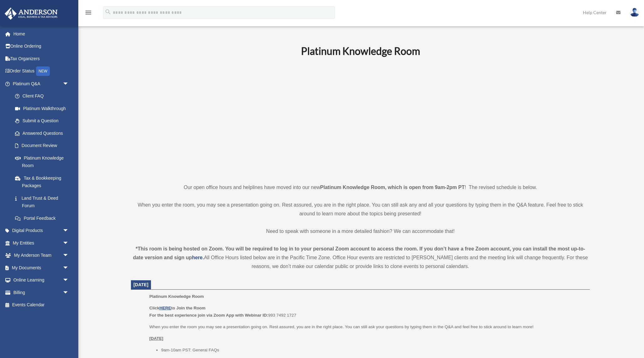 The width and height of the screenshot is (644, 358). Describe the element at coordinates (42, 71) in the screenshot. I see `a: Order StatusNEW` at that location.